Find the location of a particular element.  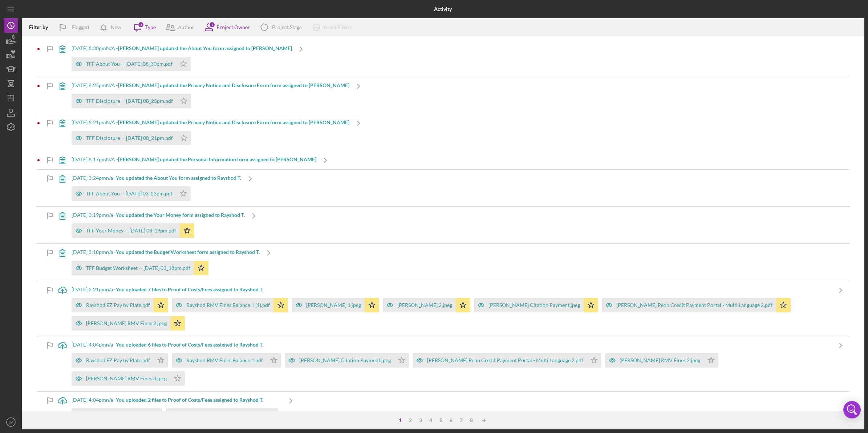

button: Flagged is located at coordinates (75, 27).